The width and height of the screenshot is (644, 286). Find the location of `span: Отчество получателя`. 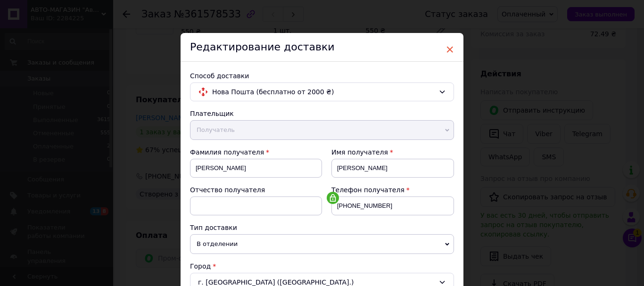

span: Отчество получателя is located at coordinates (227, 190).